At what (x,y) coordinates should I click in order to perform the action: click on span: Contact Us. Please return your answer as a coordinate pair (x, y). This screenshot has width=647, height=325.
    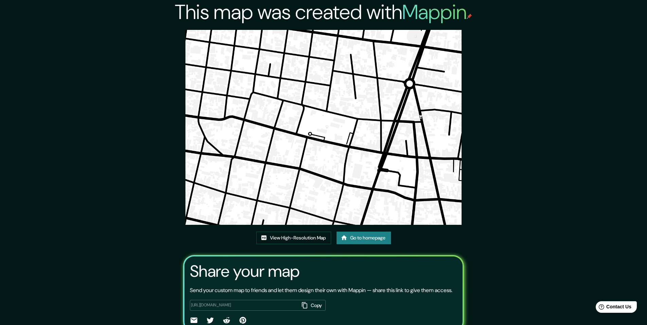
    Looking at the image, I should click on (32, 8).